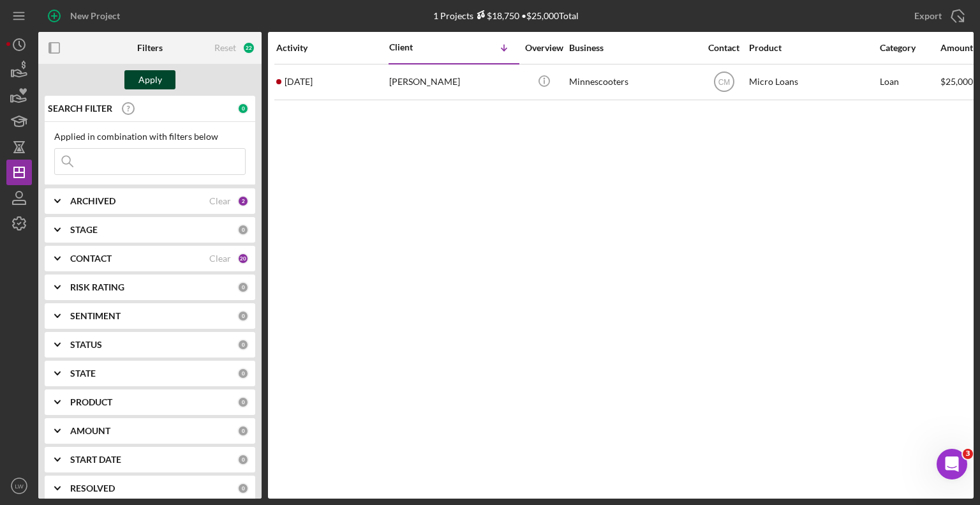 Image resolution: width=980 pixels, height=505 pixels. Describe the element at coordinates (19, 485) in the screenshot. I see `text: LW` at that location.